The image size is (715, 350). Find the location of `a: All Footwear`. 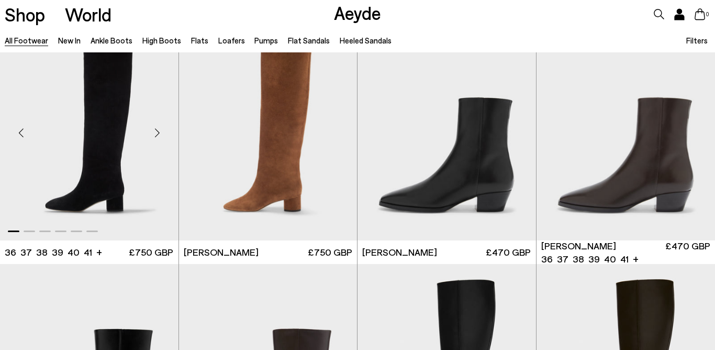

a: All Footwear is located at coordinates (26, 40).